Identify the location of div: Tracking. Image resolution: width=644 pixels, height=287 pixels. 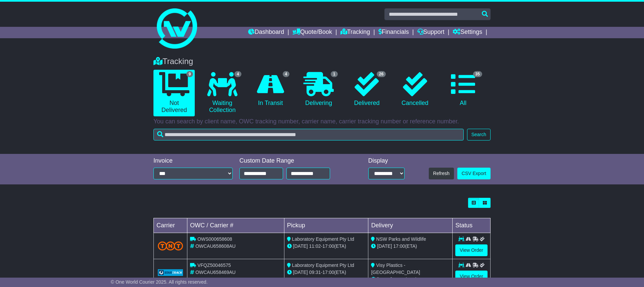
(322, 62).